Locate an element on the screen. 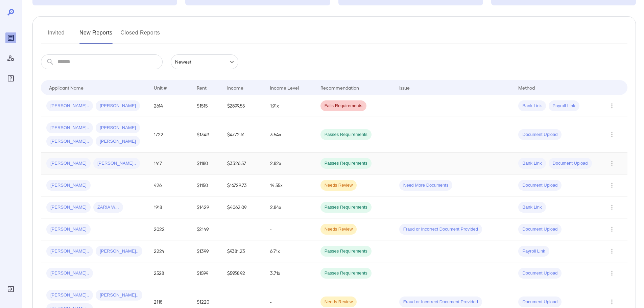  div: Log Out is located at coordinates (11, 289).